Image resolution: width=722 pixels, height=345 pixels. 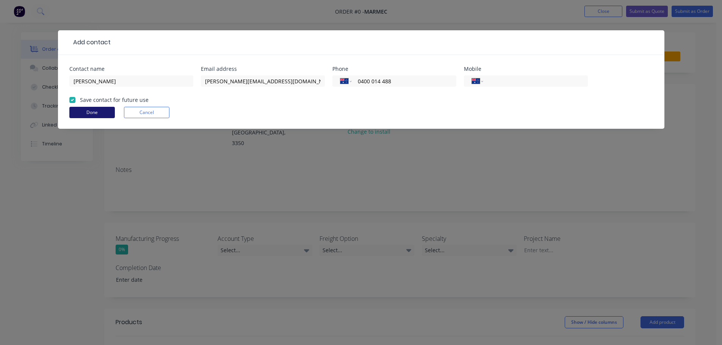 I want to click on div: Mobile, so click(x=526, y=69).